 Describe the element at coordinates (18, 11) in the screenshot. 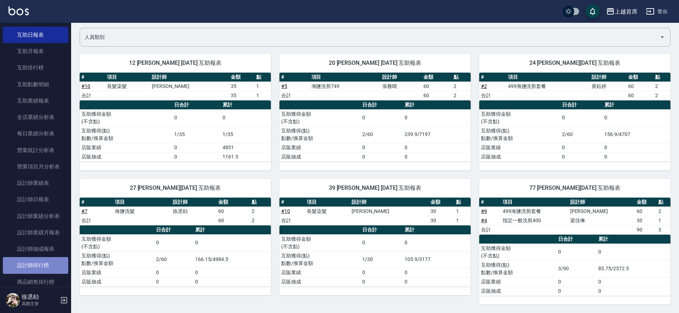

I see `img: Logo` at that location.